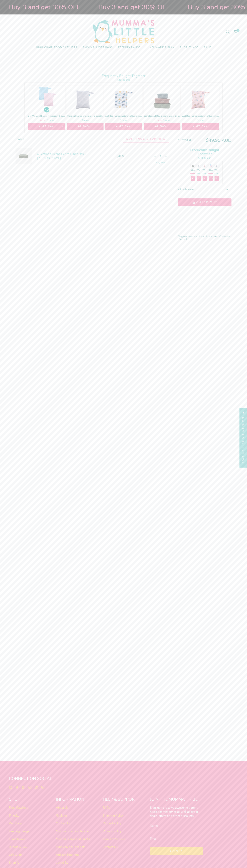  I want to click on a: 4 Section Silicone Bento Lunch Box - Olive Green, so click(23, 156).